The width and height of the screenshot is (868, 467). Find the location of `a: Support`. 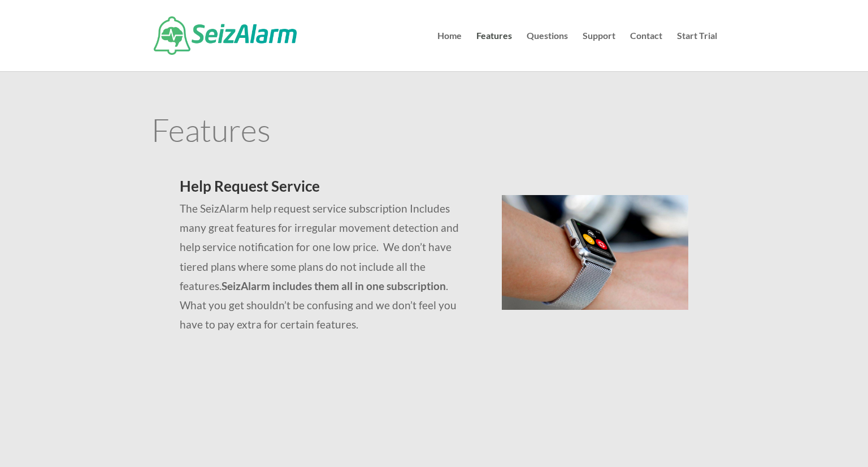

a: Support is located at coordinates (599, 51).